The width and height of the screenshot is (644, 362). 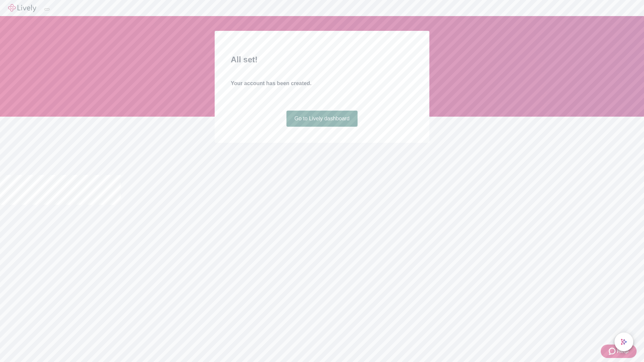 What do you see at coordinates (22, 8) in the screenshot?
I see `img: Lively` at bounding box center [22, 8].